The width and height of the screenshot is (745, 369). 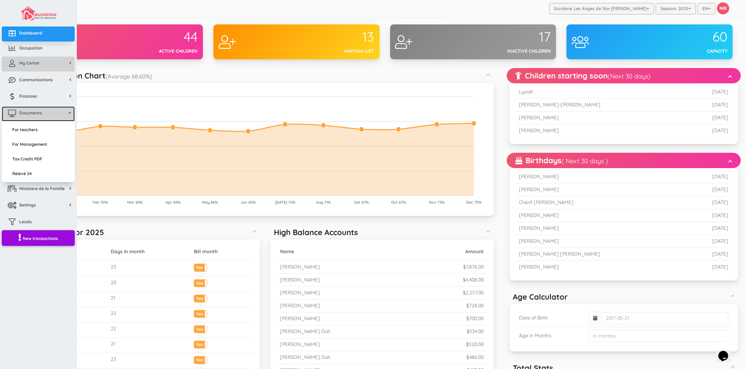 I want to click on h5: Name, so click(x=357, y=252).